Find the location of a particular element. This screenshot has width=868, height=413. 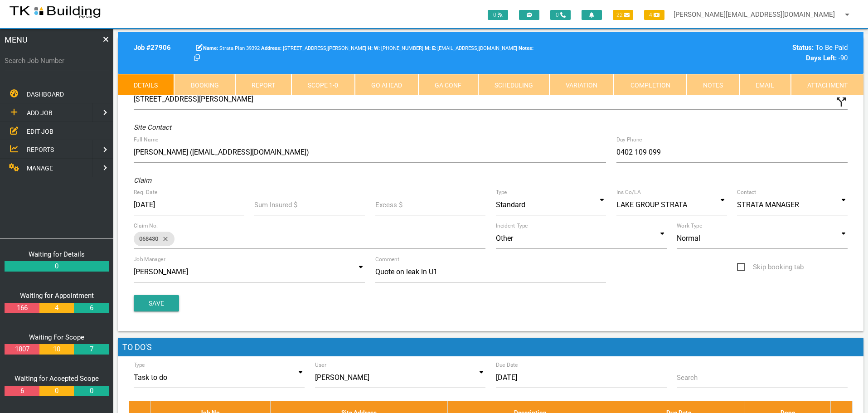

i: Click to show custom address field is located at coordinates (841, 102).